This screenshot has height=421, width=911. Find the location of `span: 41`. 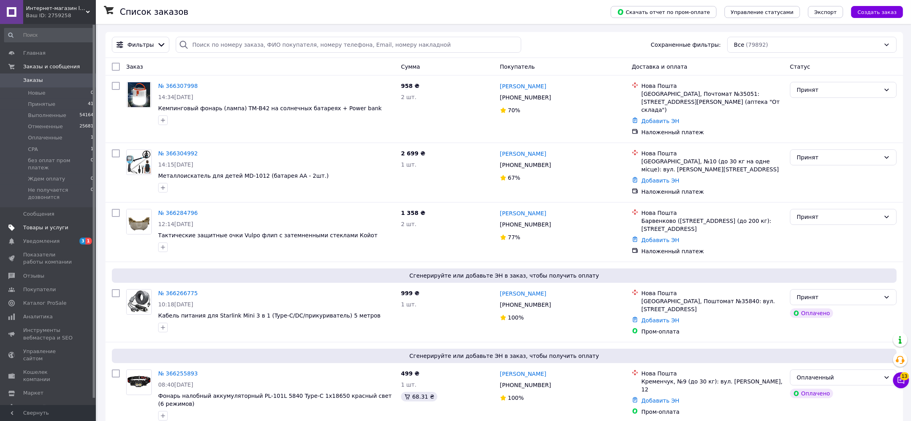

span: 41 is located at coordinates (91, 104).